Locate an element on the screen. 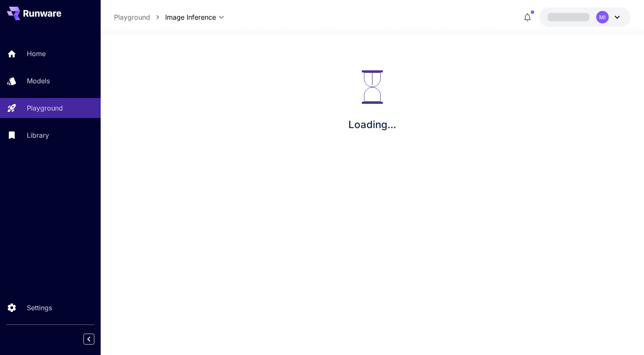 The image size is (644, 355). p: Library is located at coordinates (38, 135).